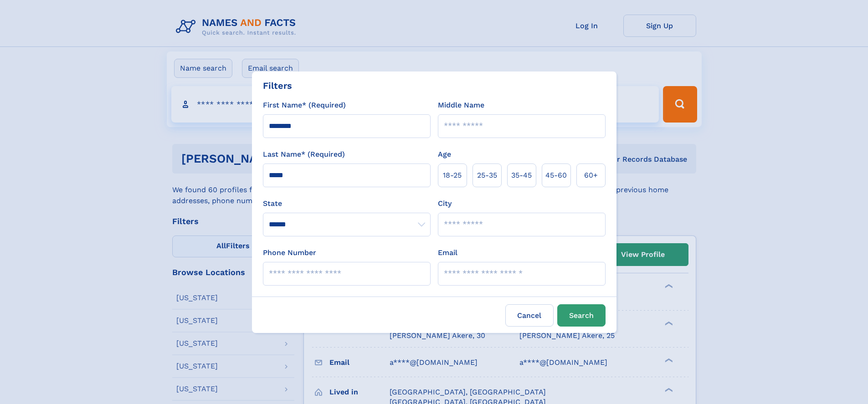  I want to click on span: 35‑45, so click(521, 175).